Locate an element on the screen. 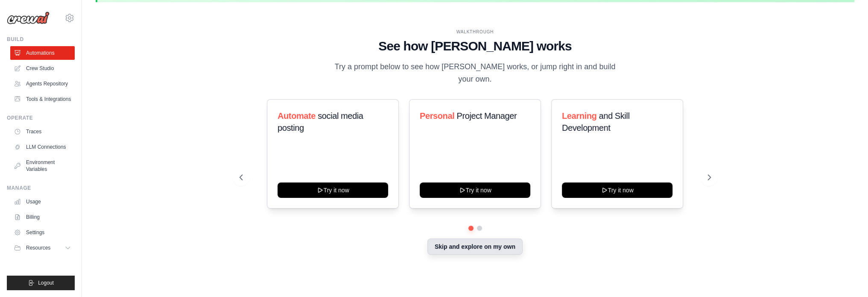  a: Tools & Integrations is located at coordinates (43, 99).